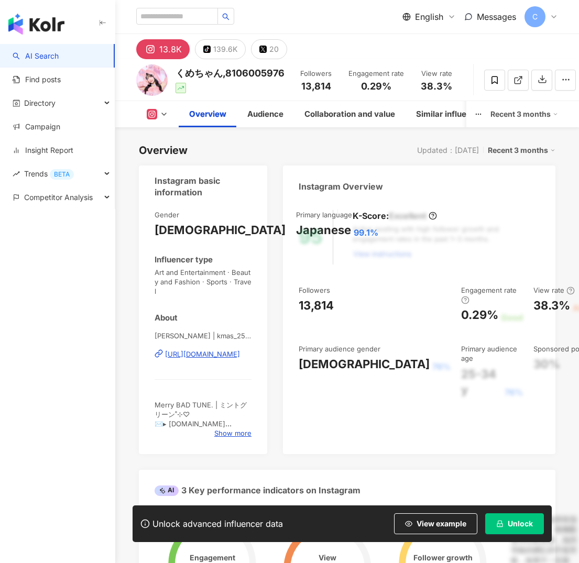  Describe the element at coordinates (452, 114) in the screenshot. I see `div: Similar influencers` at that location.